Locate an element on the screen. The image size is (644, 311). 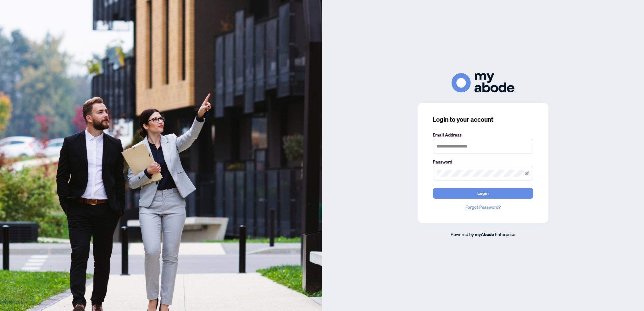
span: Login is located at coordinates (483, 194).